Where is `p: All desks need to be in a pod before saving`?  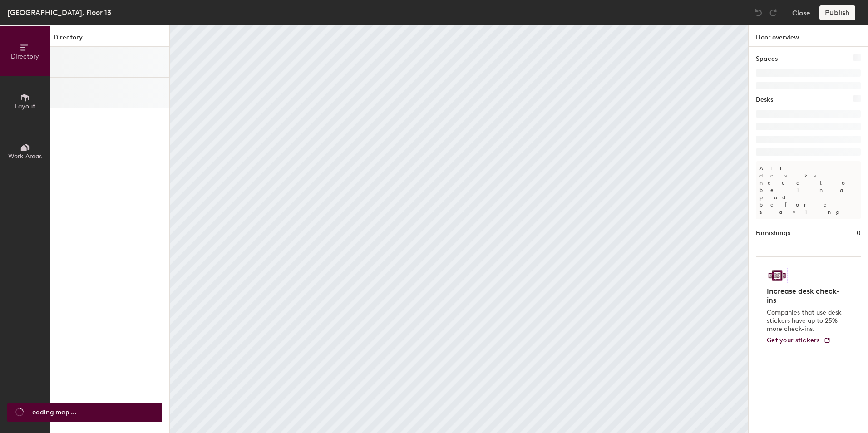
p: All desks need to be in a pod before saving is located at coordinates (808, 190).